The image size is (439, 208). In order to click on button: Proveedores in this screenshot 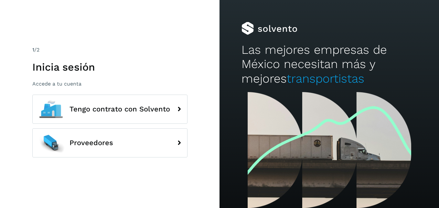, I will do `click(110, 143)`.